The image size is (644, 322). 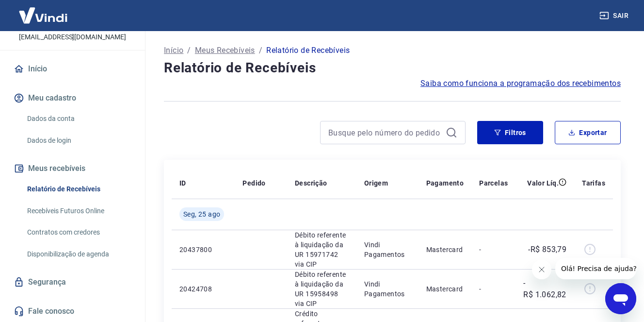 What do you see at coordinates (78, 211) in the screenshot?
I see `a: Recebíveis Futuros Online` at bounding box center [78, 211].